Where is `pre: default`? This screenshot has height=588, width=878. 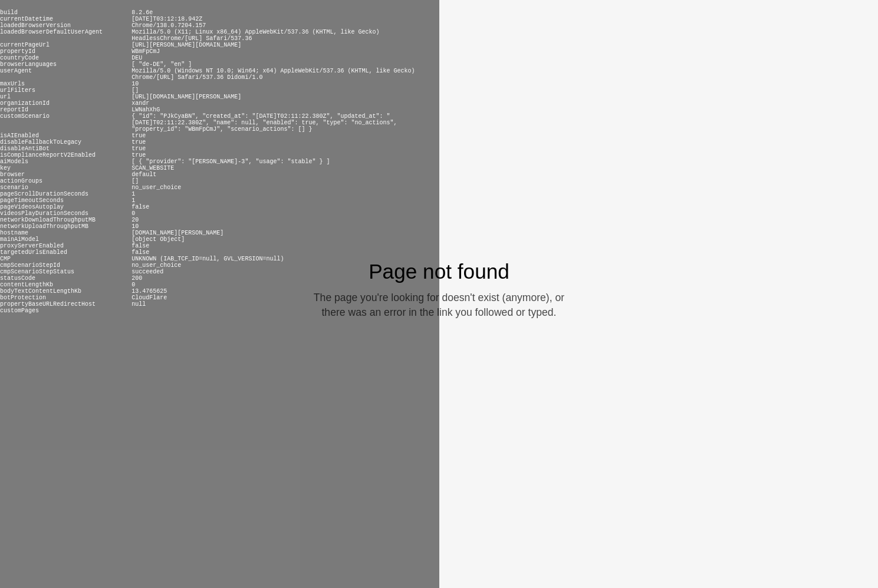 pre: default is located at coordinates (144, 175).